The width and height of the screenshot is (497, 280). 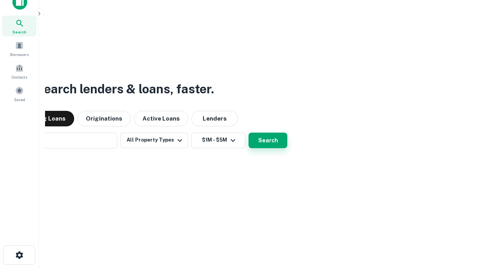 What do you see at coordinates (104, 119) in the screenshot?
I see `button: Originations` at bounding box center [104, 119].